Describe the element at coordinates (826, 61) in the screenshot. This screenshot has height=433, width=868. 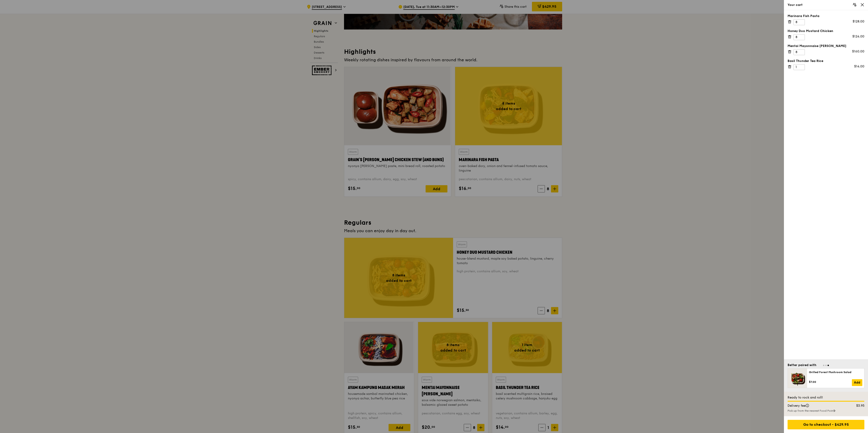
I see `div: Basil Thunder Tea Rice` at that location.